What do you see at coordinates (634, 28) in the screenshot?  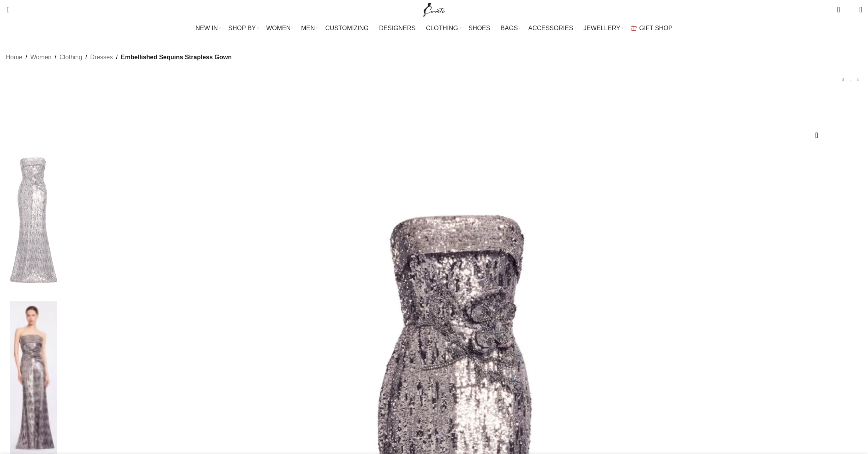 I see `img: GiftBag` at bounding box center [634, 28].